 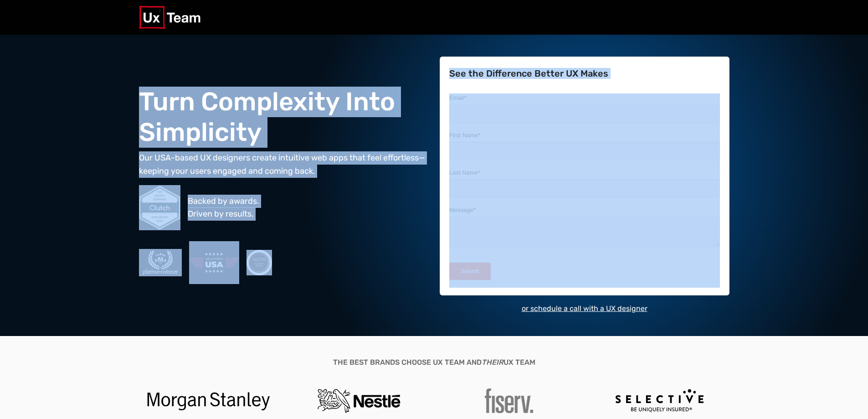 What do you see at coordinates (160, 262) in the screenshot?
I see `img: BMA Platnimum Winner` at bounding box center [160, 262].